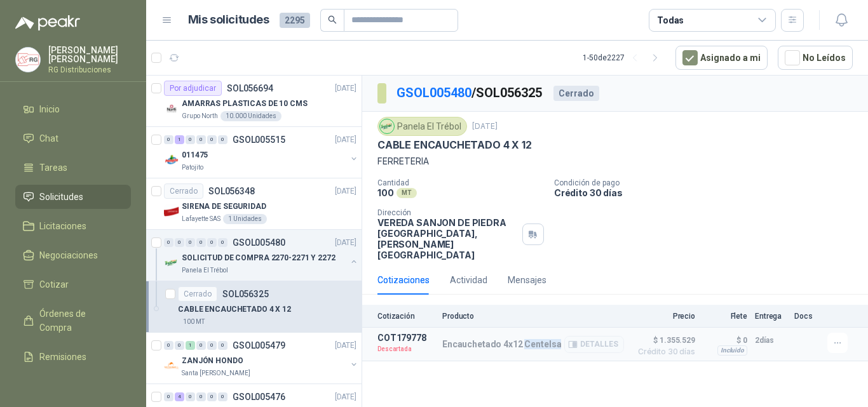 This screenshot has height=407, width=868. I want to click on span: Chat, so click(49, 138).